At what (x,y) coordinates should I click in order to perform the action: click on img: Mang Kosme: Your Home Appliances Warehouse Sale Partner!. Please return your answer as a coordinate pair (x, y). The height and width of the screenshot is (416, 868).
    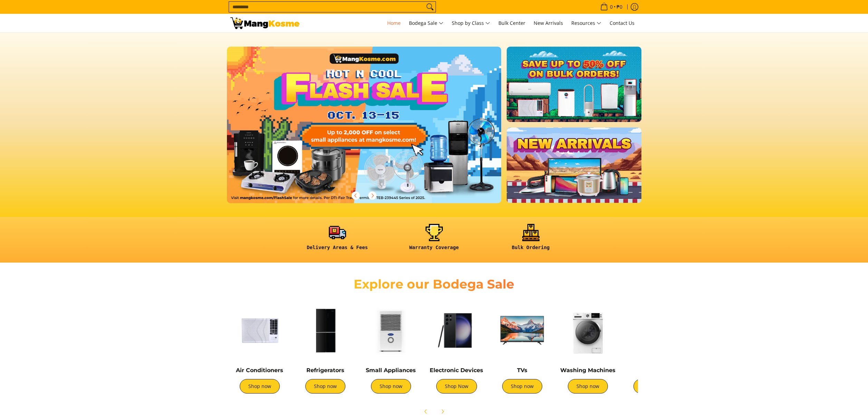
    Looking at the image, I should click on (265, 23).